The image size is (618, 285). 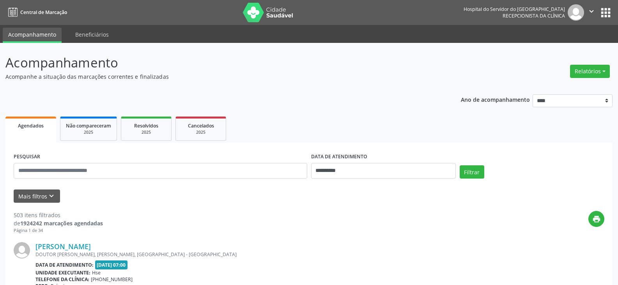 What do you see at coordinates (596, 219) in the screenshot?
I see `button: print` at bounding box center [596, 219].